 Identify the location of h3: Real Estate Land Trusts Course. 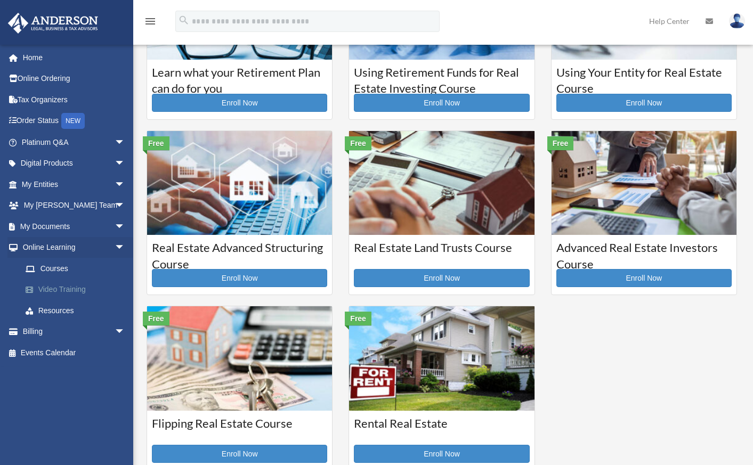
(441, 253).